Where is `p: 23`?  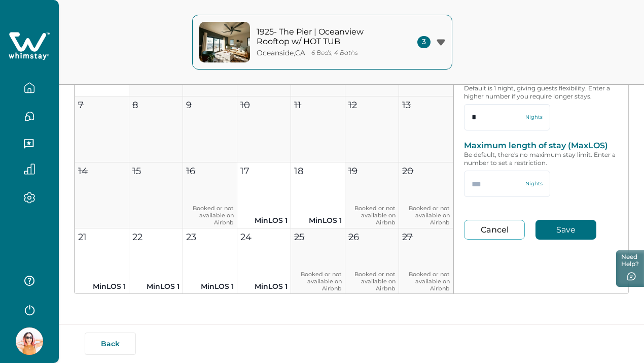 p: 23 is located at coordinates (191, 237).